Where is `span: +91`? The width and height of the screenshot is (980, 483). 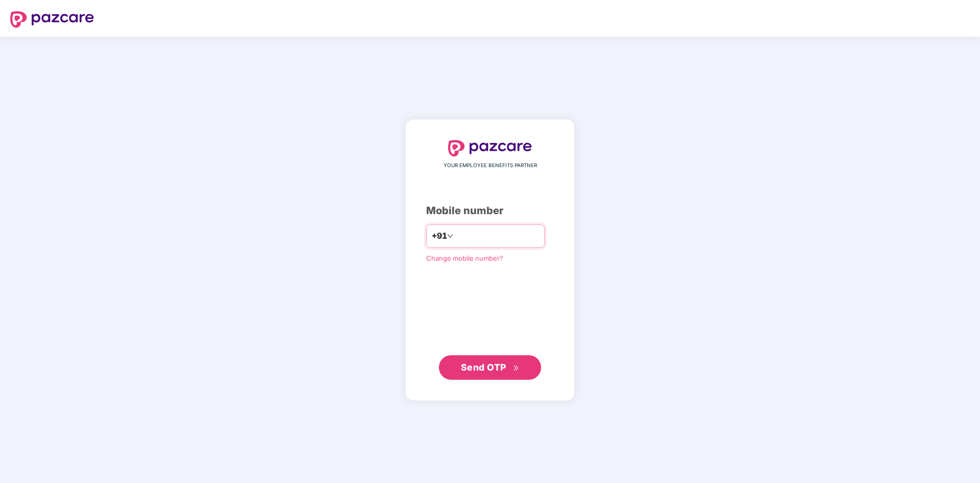 span: +91 is located at coordinates (439, 236).